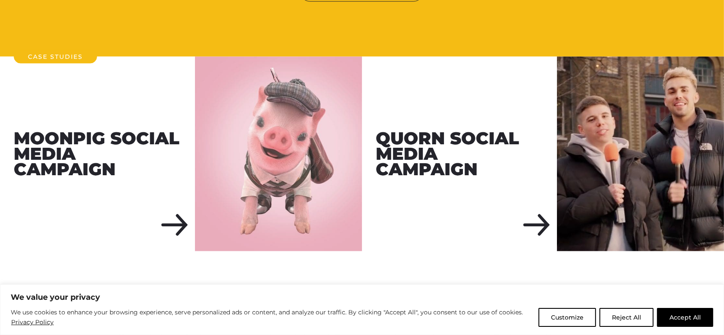 This screenshot has width=724, height=335. I want to click on p: We value your privacy, so click(362, 297).